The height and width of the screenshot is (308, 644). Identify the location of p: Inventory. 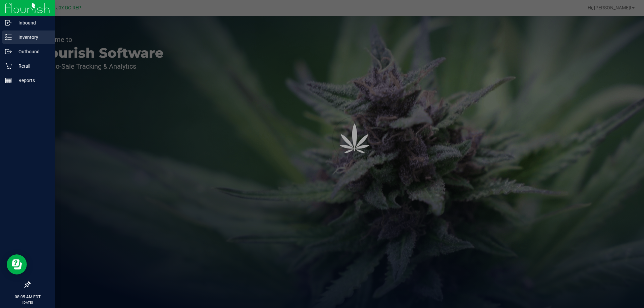
(32, 37).